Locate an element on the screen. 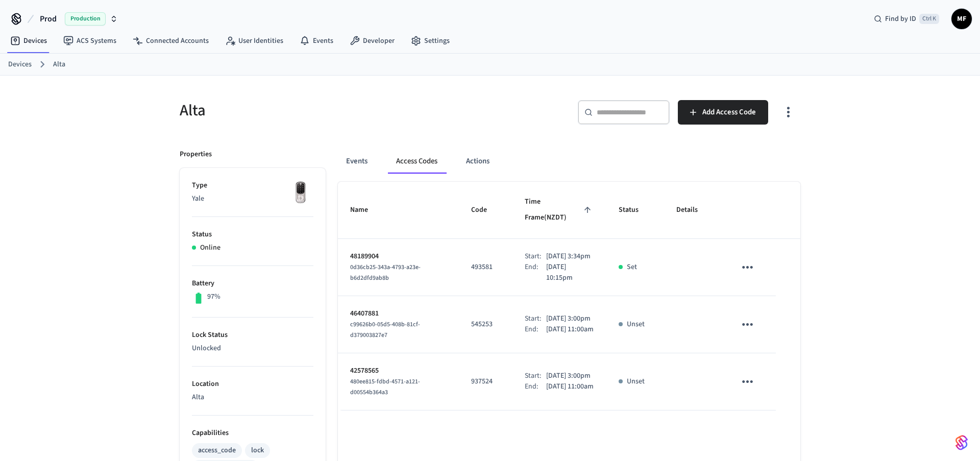 This screenshot has width=980, height=461. img: SeamLogoGradient.69752ec5.svg is located at coordinates (962, 443).